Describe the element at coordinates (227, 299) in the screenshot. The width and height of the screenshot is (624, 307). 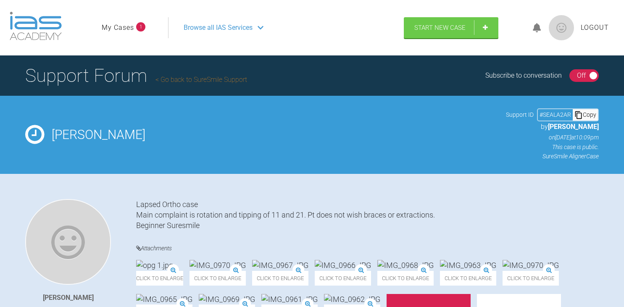
I see `img: IMG_0969.JPG` at that location.